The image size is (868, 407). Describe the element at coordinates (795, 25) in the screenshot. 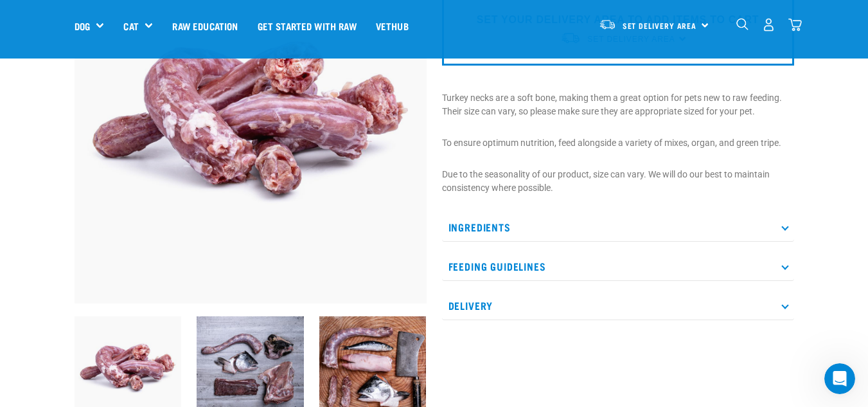

I see `img: home-icon@2x.png` at that location.